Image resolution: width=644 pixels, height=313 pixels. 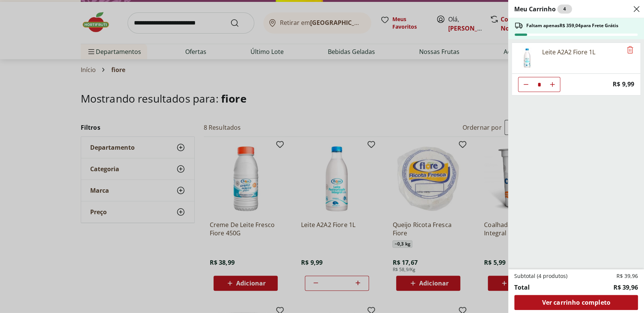 What do you see at coordinates (552, 84) in the screenshot?
I see `button: Aumentar Quantidade` at bounding box center [552, 84].